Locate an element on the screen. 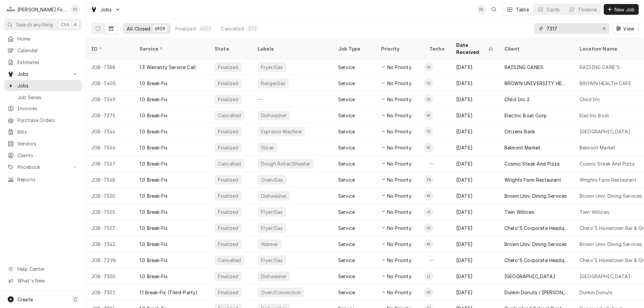  div: Table is located at coordinates (522, 9).